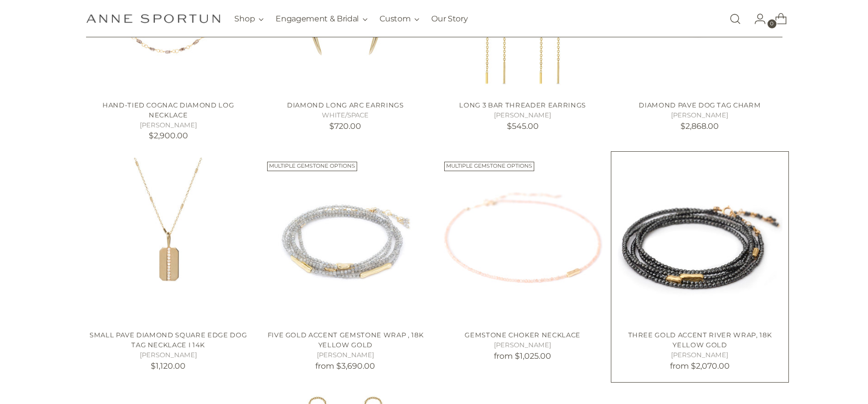 The height and width of the screenshot is (404, 868). What do you see at coordinates (756, 19) in the screenshot?
I see `a: Go to the account page` at bounding box center [756, 19].